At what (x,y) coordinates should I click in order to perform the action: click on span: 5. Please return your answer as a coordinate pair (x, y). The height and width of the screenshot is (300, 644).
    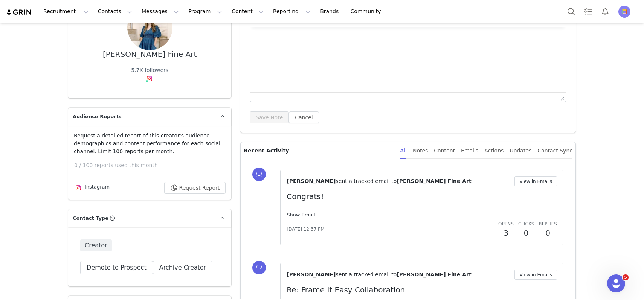
    Looking at the image, I should click on (625, 278).